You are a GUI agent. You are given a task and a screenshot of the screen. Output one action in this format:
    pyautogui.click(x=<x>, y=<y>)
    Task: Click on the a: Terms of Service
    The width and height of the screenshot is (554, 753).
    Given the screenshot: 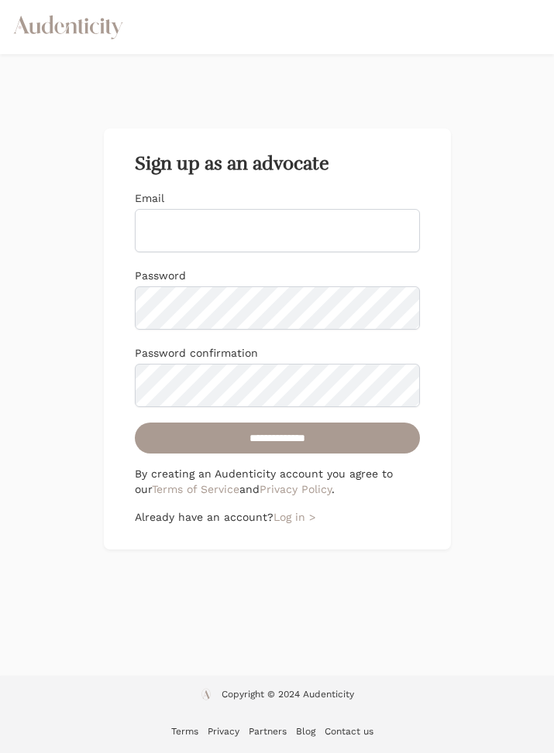 What is the action you would take?
    pyautogui.click(x=195, y=489)
    